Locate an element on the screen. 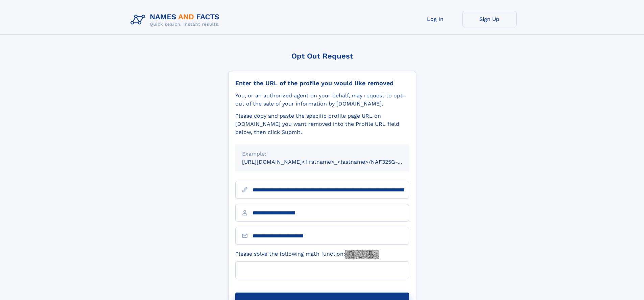 Image resolution: width=644 pixels, height=300 pixels. div: Opt Out Request is located at coordinates (322, 56).